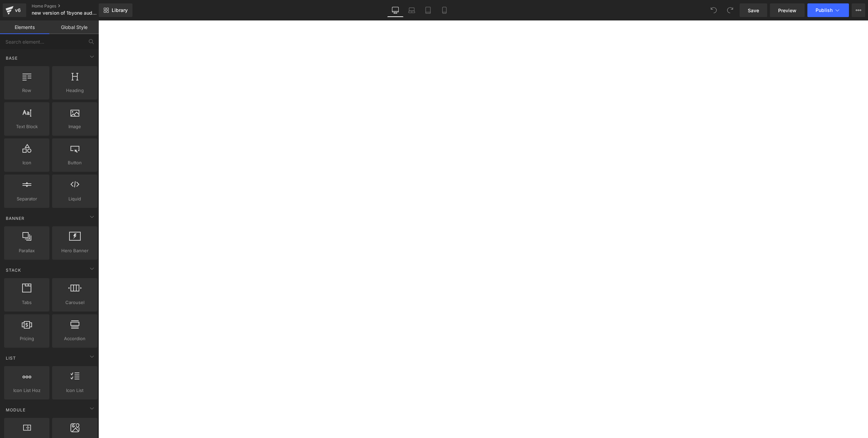 Image resolution: width=868 pixels, height=438 pixels. What do you see at coordinates (428, 10) in the screenshot?
I see `a: Tablet` at bounding box center [428, 10].